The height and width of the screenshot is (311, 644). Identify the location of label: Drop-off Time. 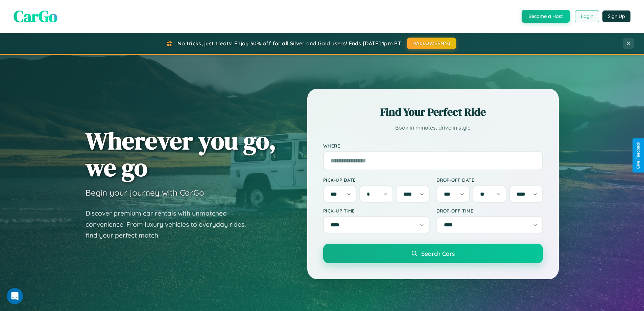
(489, 210).